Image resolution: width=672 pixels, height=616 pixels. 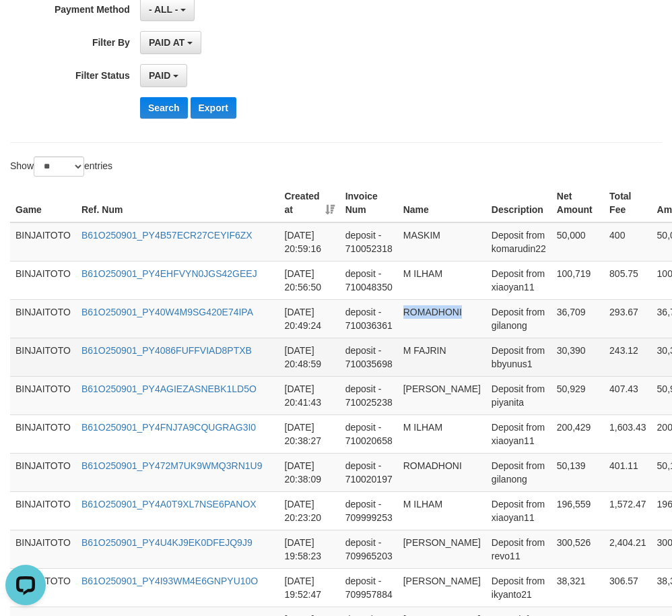 What do you see at coordinates (627, 203) in the screenshot?
I see `th: Total Fee` at bounding box center [627, 203].